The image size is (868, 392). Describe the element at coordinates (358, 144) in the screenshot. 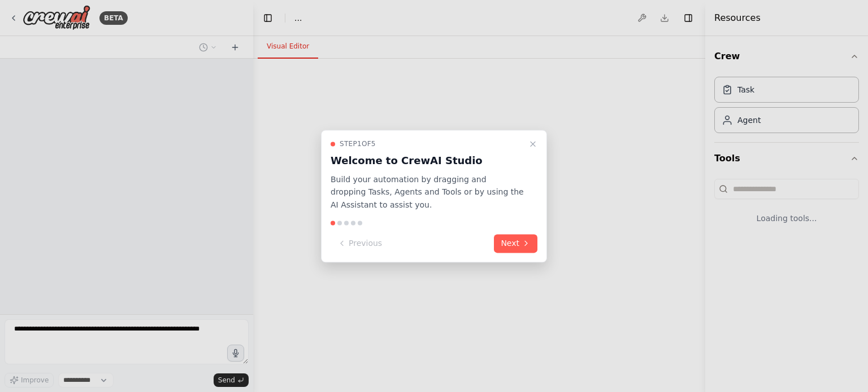

I see `span: Step 1 of 5` at that location.